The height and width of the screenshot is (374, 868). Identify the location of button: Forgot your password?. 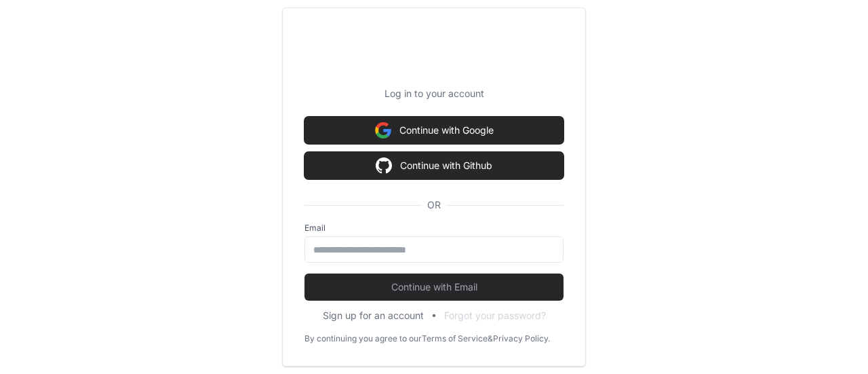
(495, 315).